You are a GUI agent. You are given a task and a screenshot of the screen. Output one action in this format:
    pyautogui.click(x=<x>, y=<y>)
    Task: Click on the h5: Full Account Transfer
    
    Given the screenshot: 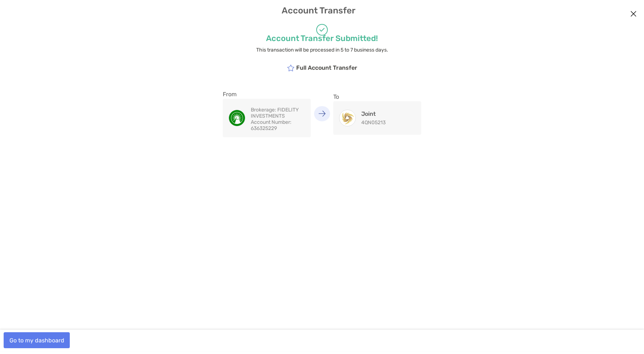 What is the action you would take?
    pyautogui.click(x=322, y=67)
    